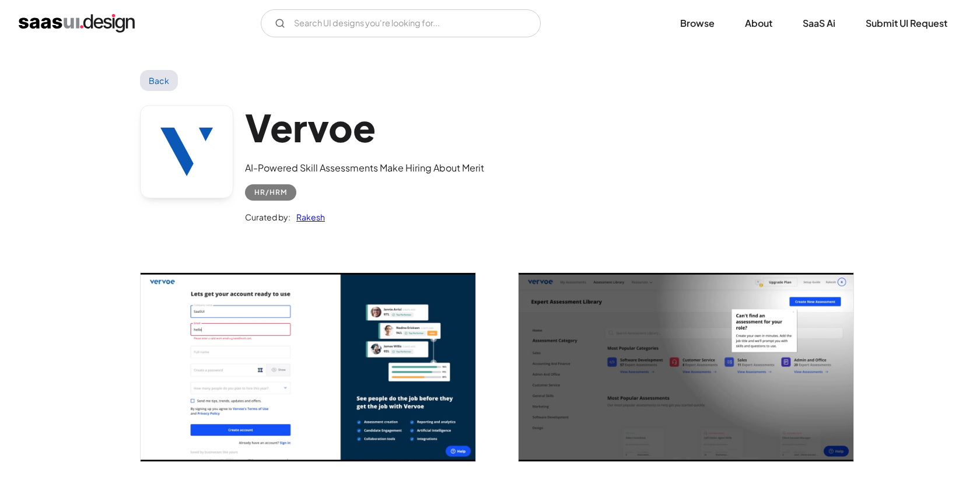  What do you see at coordinates (308, 367) in the screenshot?
I see `img: 610f9dc84c9e8219deb4a5c5_Vervoe%20sign%20in.jpg` at bounding box center [308, 367].